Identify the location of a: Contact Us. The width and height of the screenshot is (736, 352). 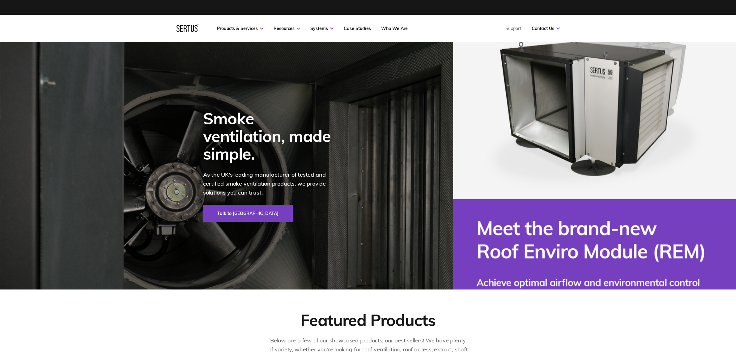
(546, 28).